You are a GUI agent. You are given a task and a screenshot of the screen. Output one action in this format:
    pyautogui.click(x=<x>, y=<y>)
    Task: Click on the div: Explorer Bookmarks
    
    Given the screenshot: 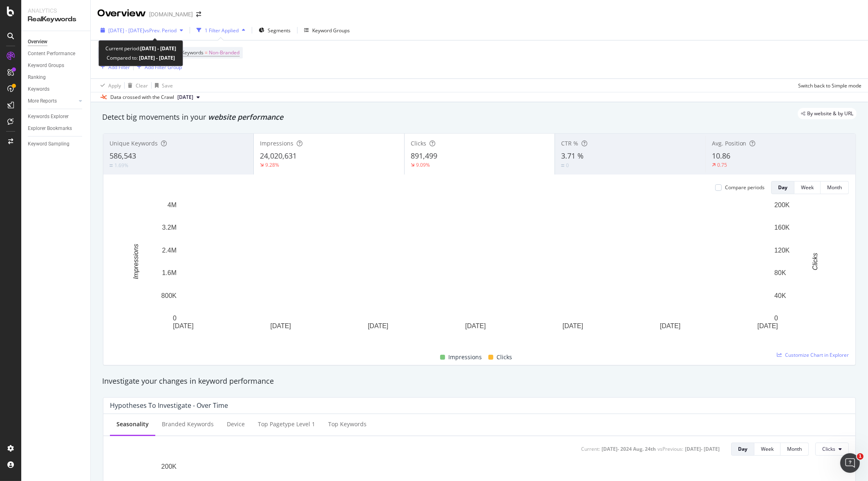 What is the action you would take?
    pyautogui.click(x=50, y=129)
    